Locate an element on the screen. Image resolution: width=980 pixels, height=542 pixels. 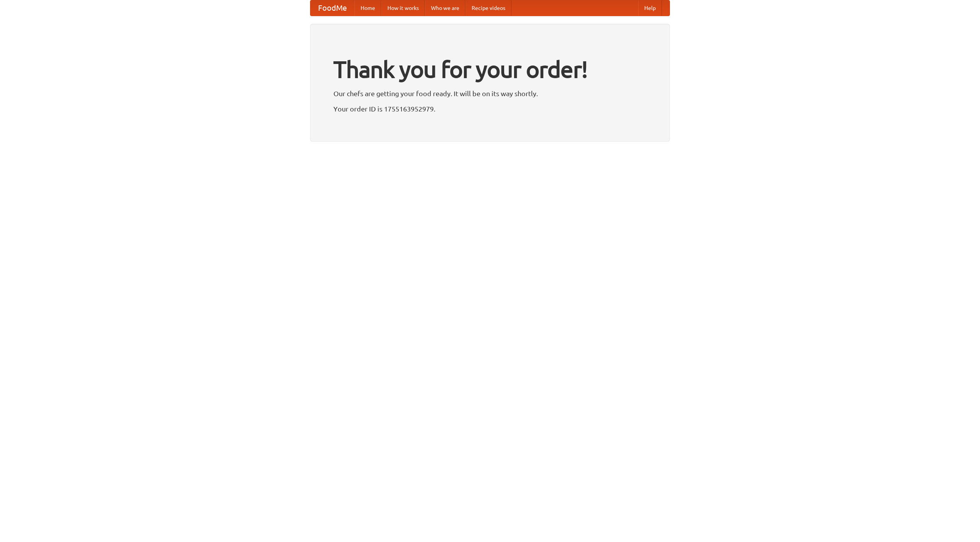
a: FoodMe is located at coordinates (332, 8).